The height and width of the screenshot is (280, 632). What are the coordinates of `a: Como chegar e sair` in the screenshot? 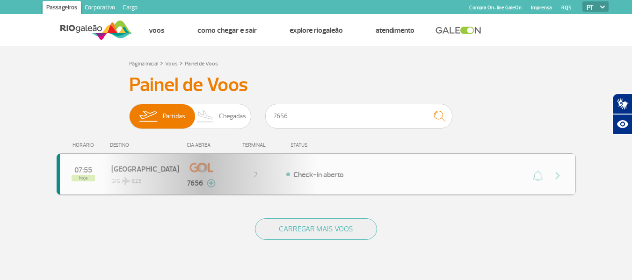 It's located at (227, 30).